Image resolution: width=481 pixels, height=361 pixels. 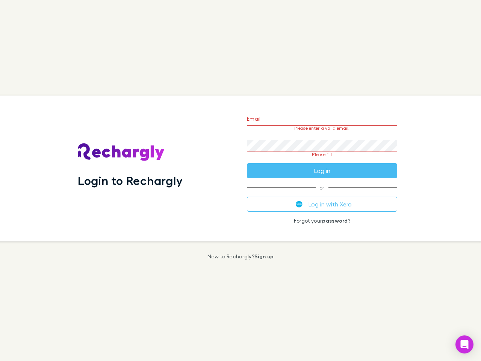 What do you see at coordinates (299, 204) in the screenshot?
I see `img: Xero's logo` at bounding box center [299, 204].